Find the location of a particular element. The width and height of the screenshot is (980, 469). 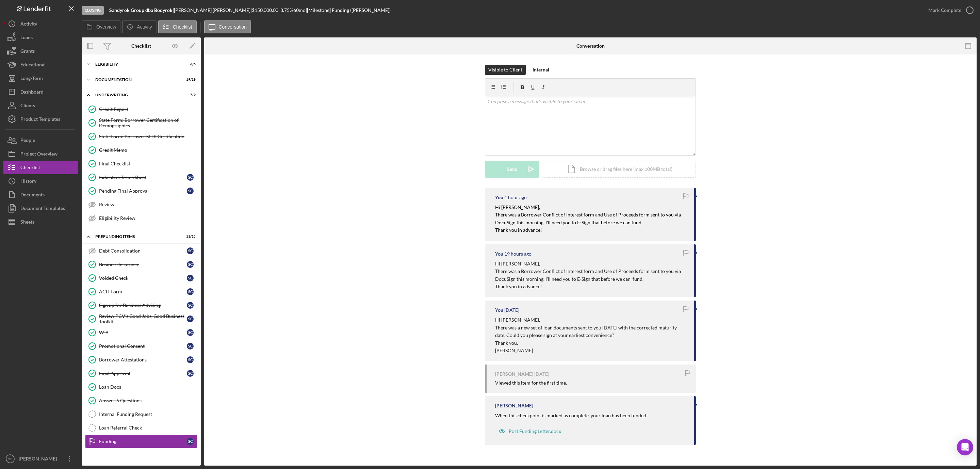

a: People is located at coordinates (41, 141).